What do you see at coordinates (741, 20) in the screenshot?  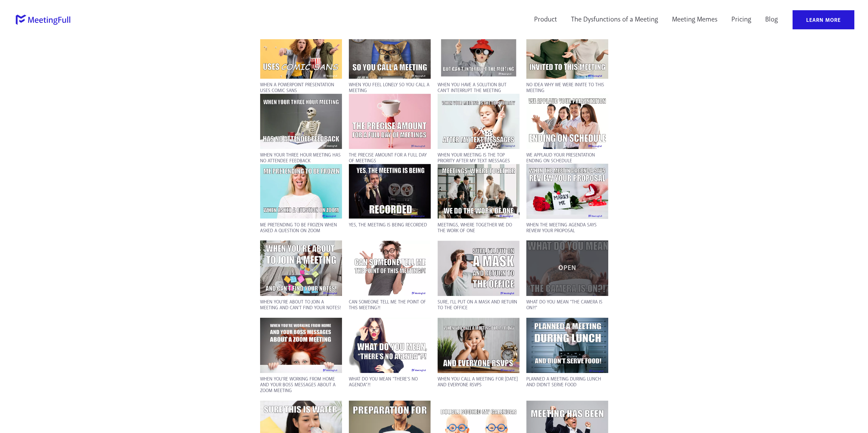 I see `a: Pricing` at bounding box center [741, 20].